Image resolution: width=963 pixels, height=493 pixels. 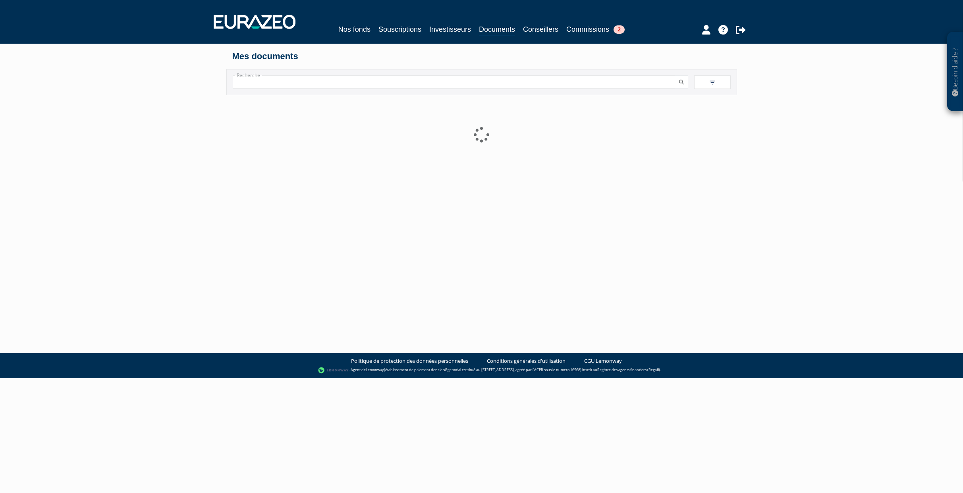 What do you see at coordinates (712, 83) in the screenshot?
I see `img: filter.svg` at bounding box center [712, 83].